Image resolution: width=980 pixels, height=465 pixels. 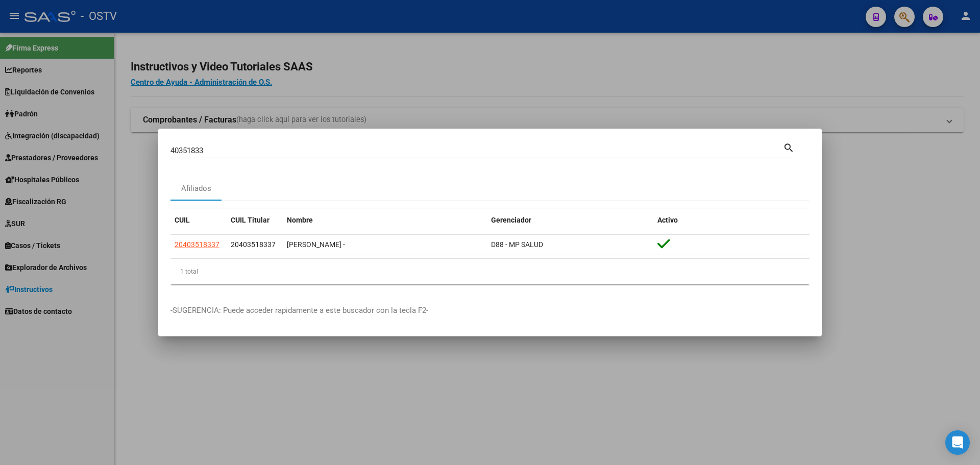 I want to click on datatable-header-cell: Gerenciador, so click(x=570, y=220).